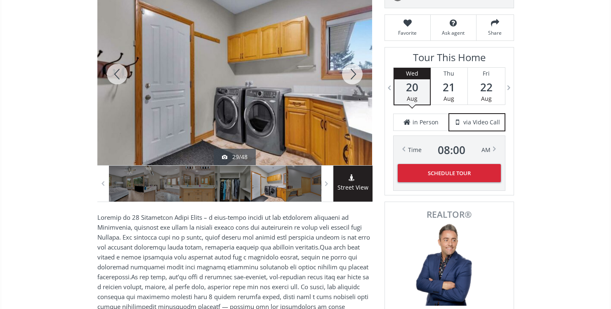 The width and height of the screenshot is (611, 309). What do you see at coordinates (449, 173) in the screenshot?
I see `button: Schedule Tour` at bounding box center [449, 173].